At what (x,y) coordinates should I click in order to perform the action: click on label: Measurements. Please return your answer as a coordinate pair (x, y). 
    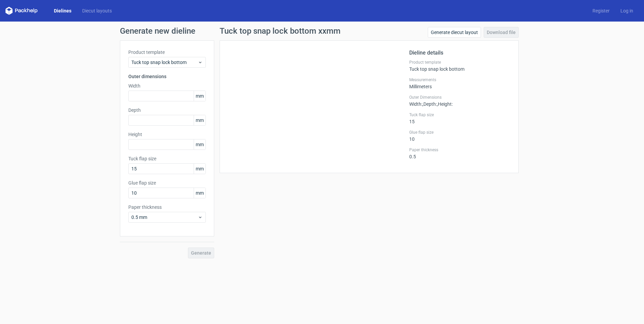
    Looking at the image, I should click on (460, 80).